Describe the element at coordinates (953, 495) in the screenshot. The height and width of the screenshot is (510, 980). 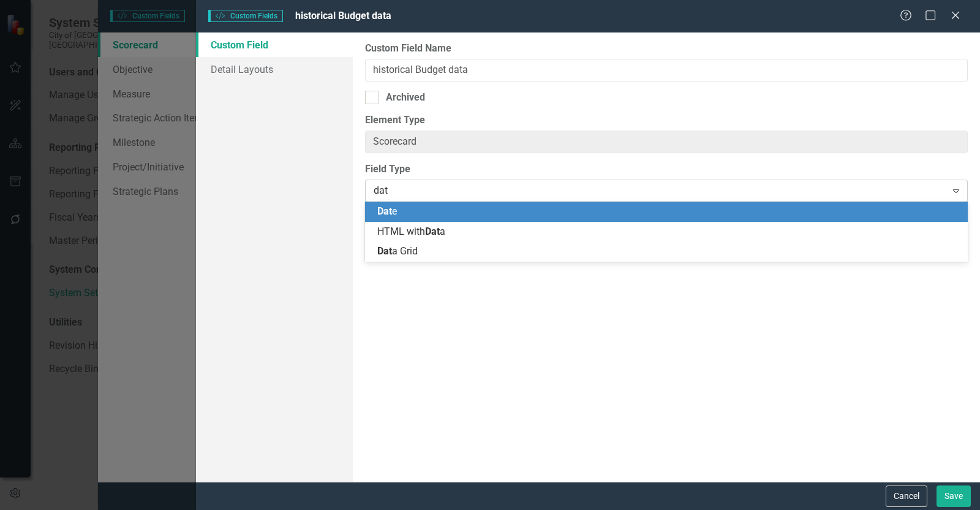
I see `button: Save` at that location.